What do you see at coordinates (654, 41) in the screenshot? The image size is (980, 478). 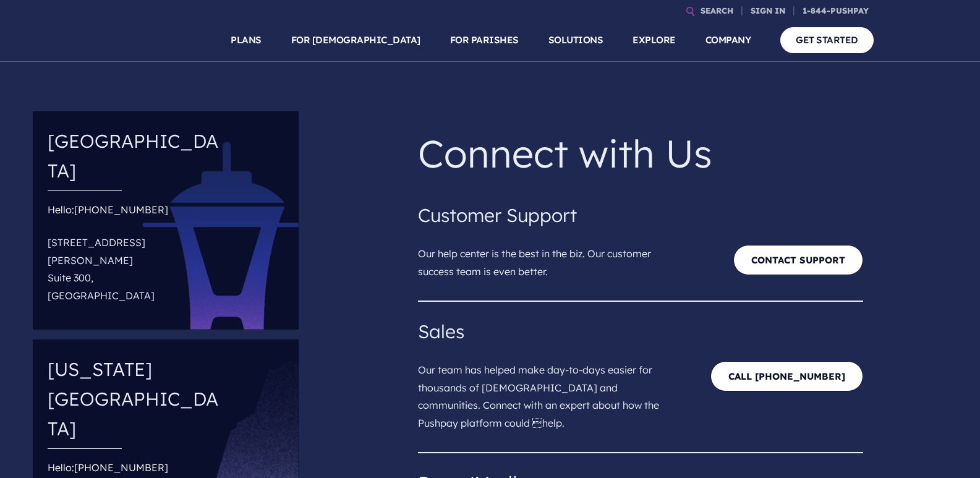 I see `a: EXPLORE` at bounding box center [654, 41].